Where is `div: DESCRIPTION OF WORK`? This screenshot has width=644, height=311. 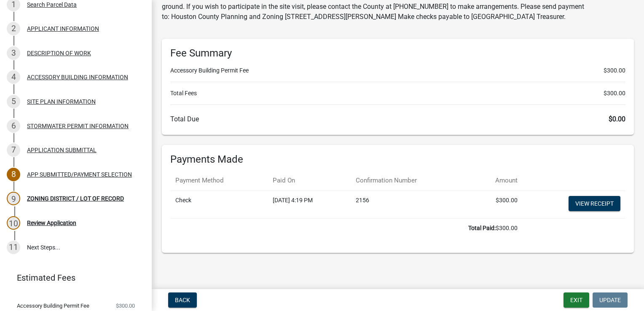
div: DESCRIPTION OF WORK is located at coordinates (59, 53).